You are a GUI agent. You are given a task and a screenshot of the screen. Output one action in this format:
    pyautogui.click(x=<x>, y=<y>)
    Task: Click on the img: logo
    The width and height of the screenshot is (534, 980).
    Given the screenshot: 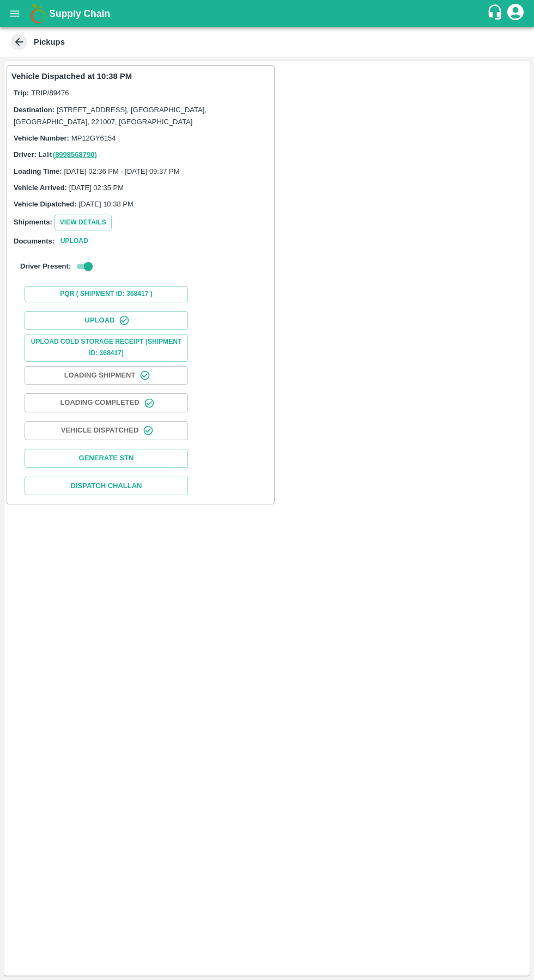 What is the action you would take?
    pyautogui.click(x=38, y=14)
    